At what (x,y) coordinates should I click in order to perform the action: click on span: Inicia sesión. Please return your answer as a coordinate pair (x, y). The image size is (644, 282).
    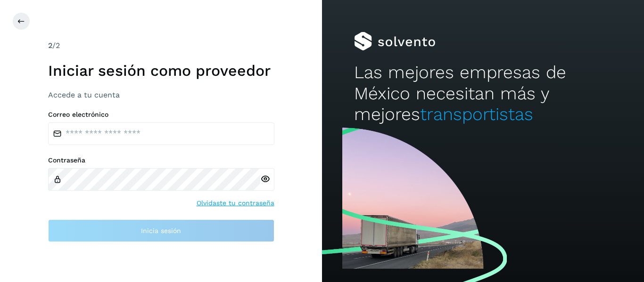
    Looking at the image, I should click on (161, 231).